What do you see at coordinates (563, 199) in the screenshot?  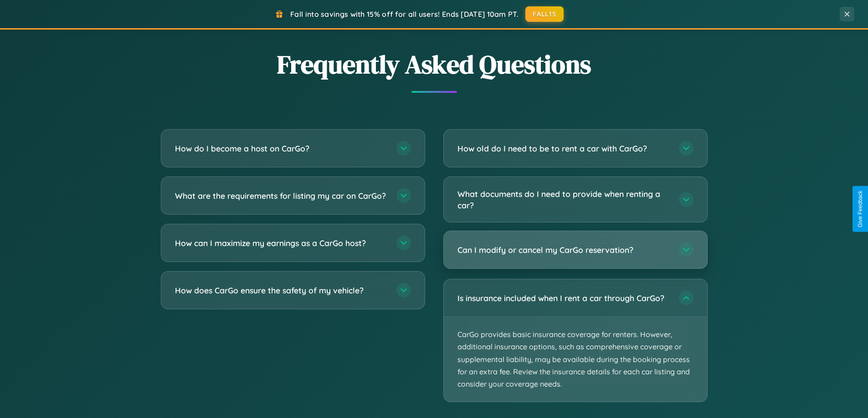 I see `h3: What documents do I need to provide when renting a car?` at bounding box center [563, 199].